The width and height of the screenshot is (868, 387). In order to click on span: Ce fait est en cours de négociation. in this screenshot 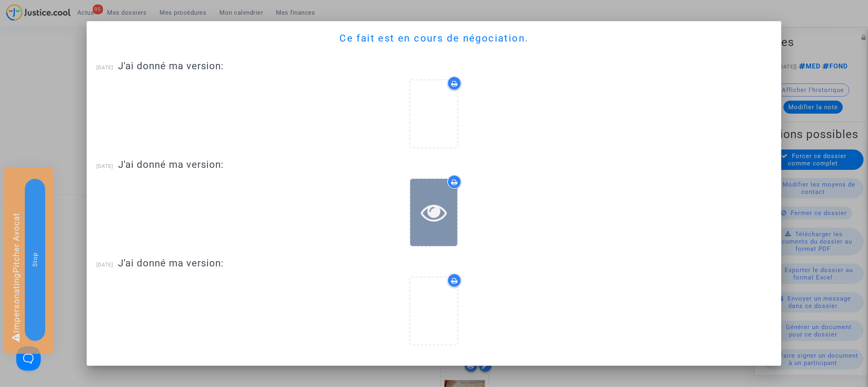, I will do `click(434, 39)`.